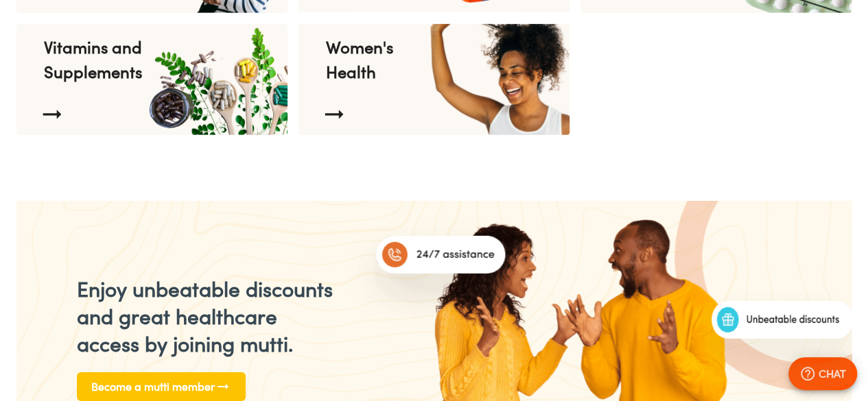 The image size is (868, 401). Describe the element at coordinates (161, 387) in the screenshot. I see `button: Become a mutti member` at that location.